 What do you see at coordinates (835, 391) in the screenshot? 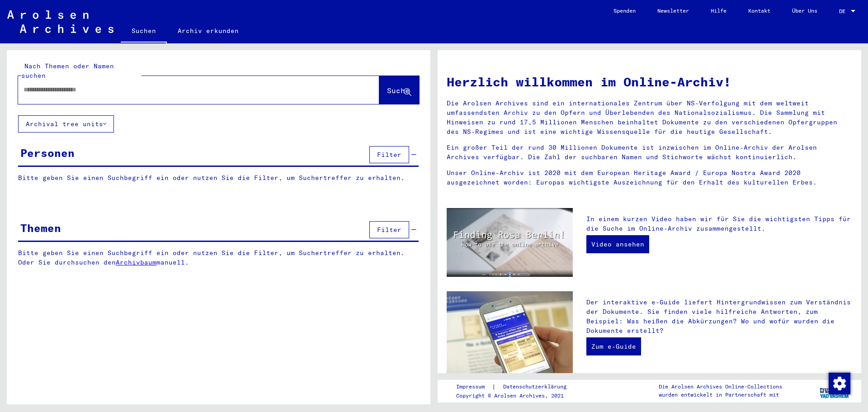
I see `img: yv_logo.png` at bounding box center [835, 391].